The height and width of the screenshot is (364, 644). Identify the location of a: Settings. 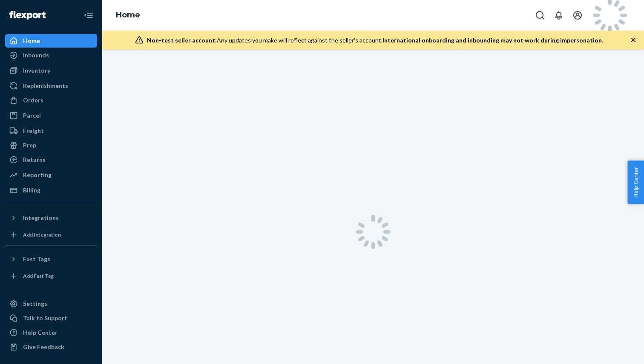
(51, 304).